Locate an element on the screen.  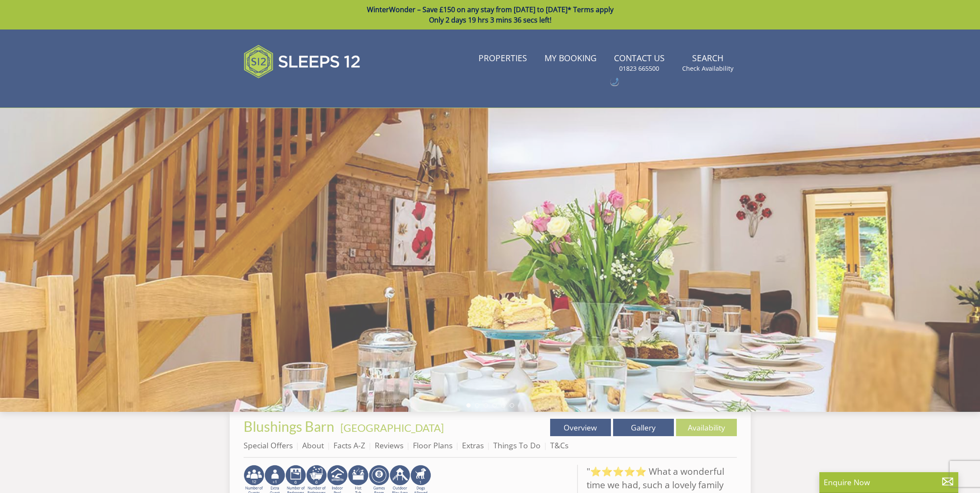
small: Check Availability is located at coordinates (707, 69).